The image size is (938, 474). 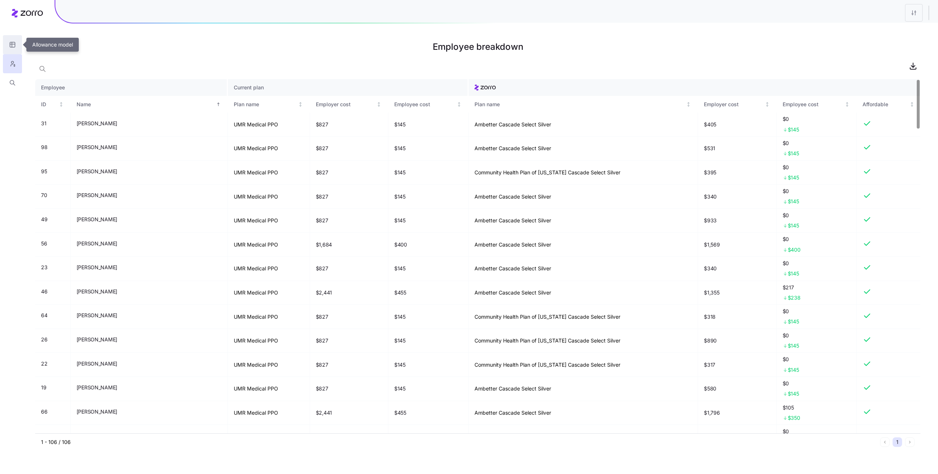 I want to click on span: $1,684, so click(x=324, y=245).